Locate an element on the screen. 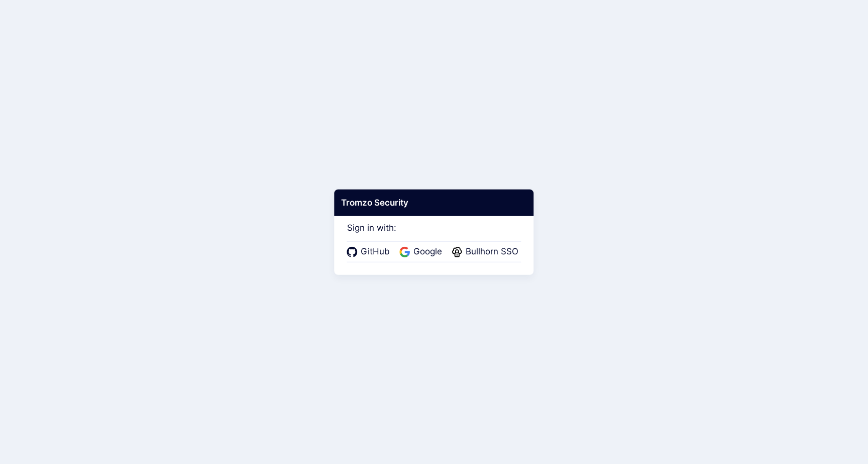 The image size is (868, 464). span: GitHub is located at coordinates (375, 252).